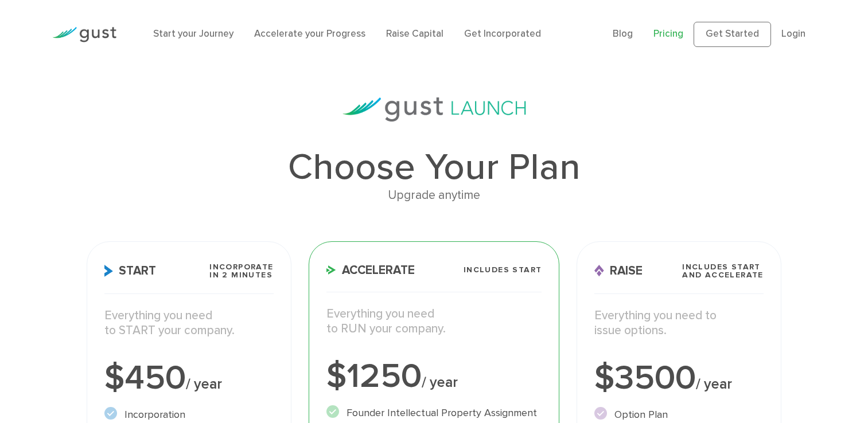 This screenshot has width=868, height=423. What do you see at coordinates (189, 415) in the screenshot?
I see `li: Incorporation` at bounding box center [189, 415].